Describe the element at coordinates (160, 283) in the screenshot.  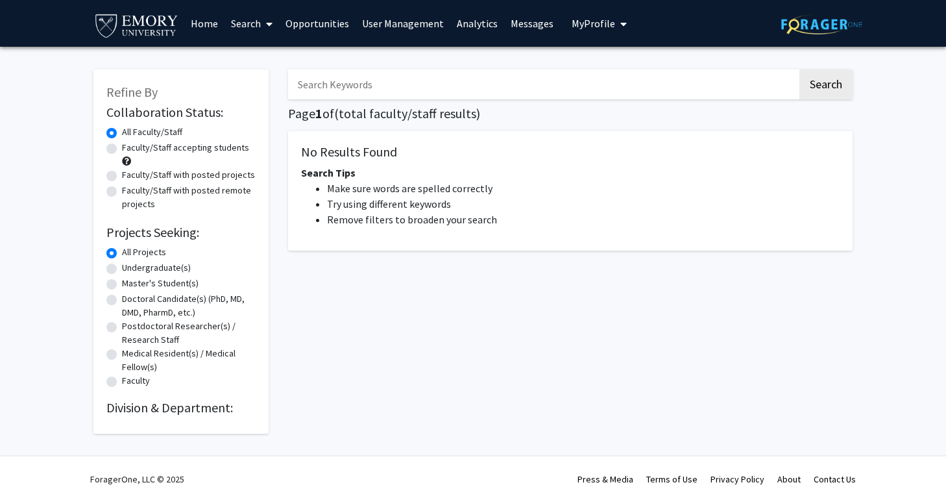
I see `label: Master's Student(s)` at that location.